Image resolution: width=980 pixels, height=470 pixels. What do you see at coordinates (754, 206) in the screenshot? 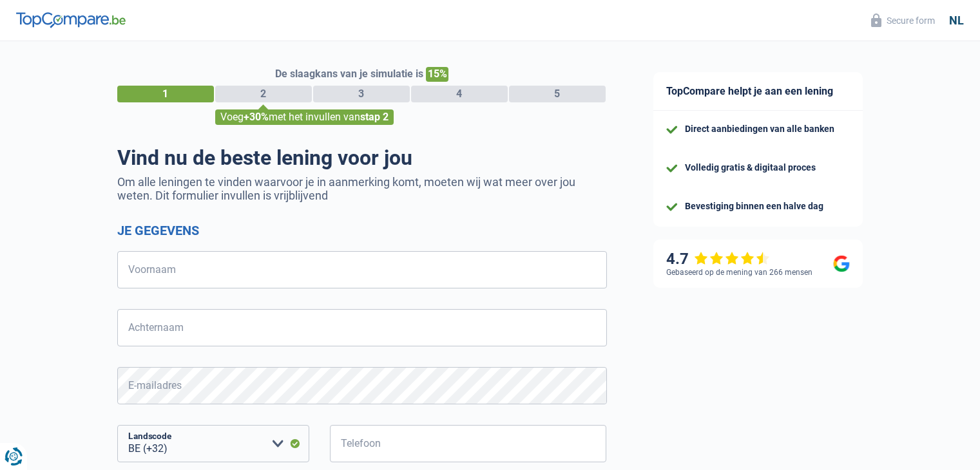
I see `div: Bevestiging binnen een halve dag` at bounding box center [754, 206].